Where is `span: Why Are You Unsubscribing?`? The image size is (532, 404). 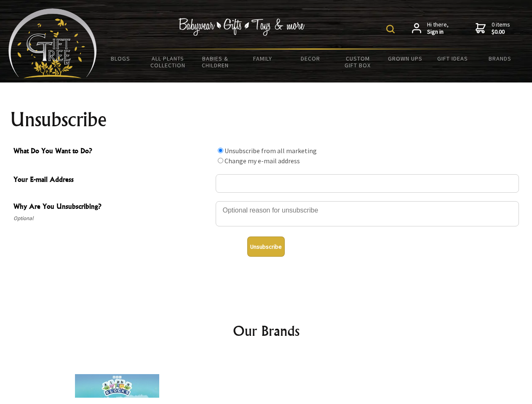
span: Why Are You Unsubscribing? is located at coordinates (112, 207).